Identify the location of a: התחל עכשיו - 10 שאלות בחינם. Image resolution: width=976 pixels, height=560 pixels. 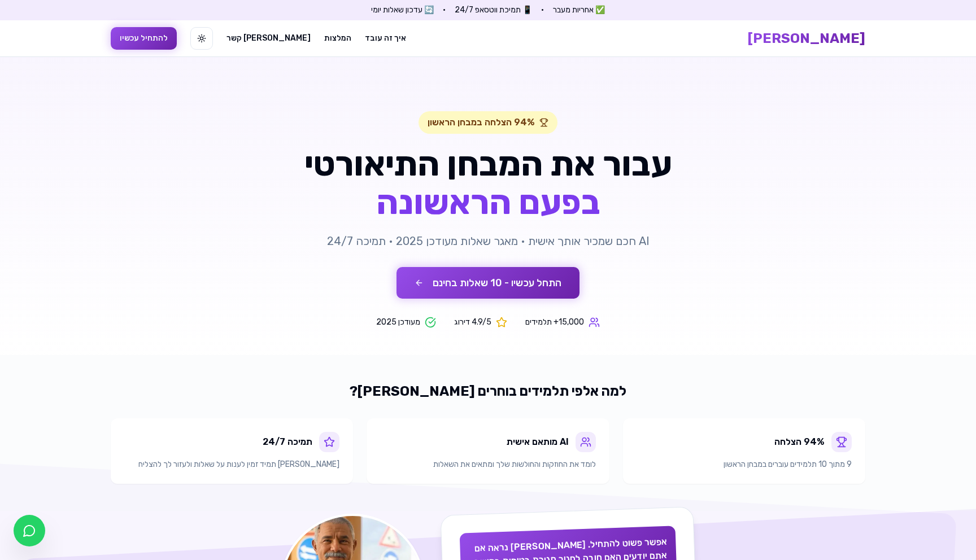
(488, 283).